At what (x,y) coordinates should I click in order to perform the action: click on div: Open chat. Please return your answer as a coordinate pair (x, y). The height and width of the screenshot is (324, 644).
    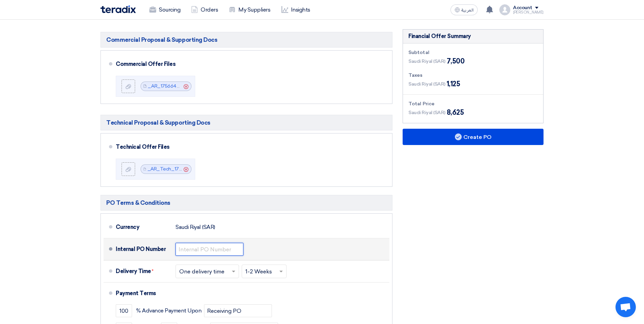
    Looking at the image, I should click on (626, 307).